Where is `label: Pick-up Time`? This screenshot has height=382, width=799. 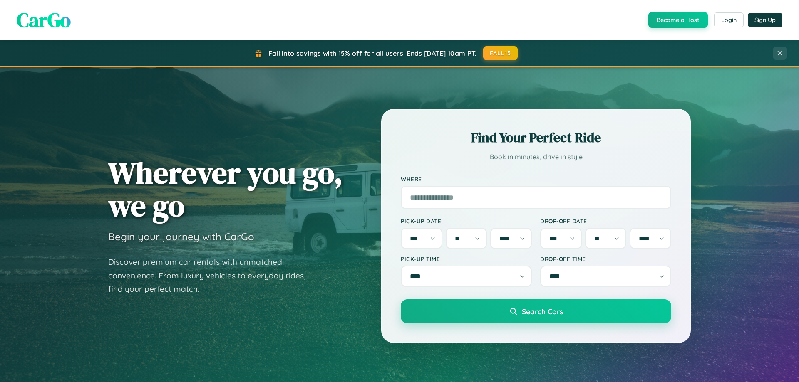
label: Pick-up Time is located at coordinates (466, 259).